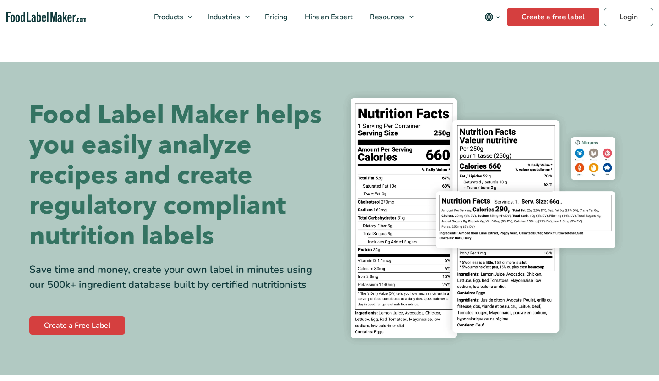 This screenshot has width=659, height=381. I want to click on a: Food Label Maker homepage, so click(46, 17).